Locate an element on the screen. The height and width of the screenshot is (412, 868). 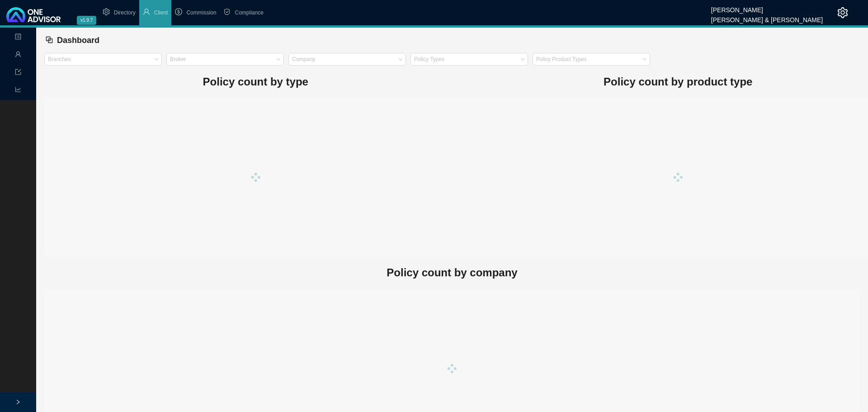
h1: Policy count by company is located at coordinates (452, 273).